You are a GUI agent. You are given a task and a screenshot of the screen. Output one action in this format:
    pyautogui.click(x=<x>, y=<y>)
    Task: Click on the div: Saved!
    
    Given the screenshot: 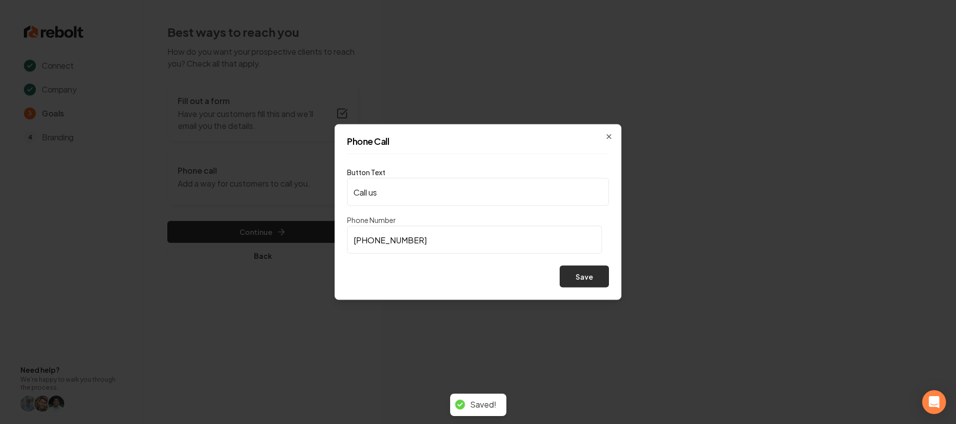 What is the action you would take?
    pyautogui.click(x=483, y=405)
    